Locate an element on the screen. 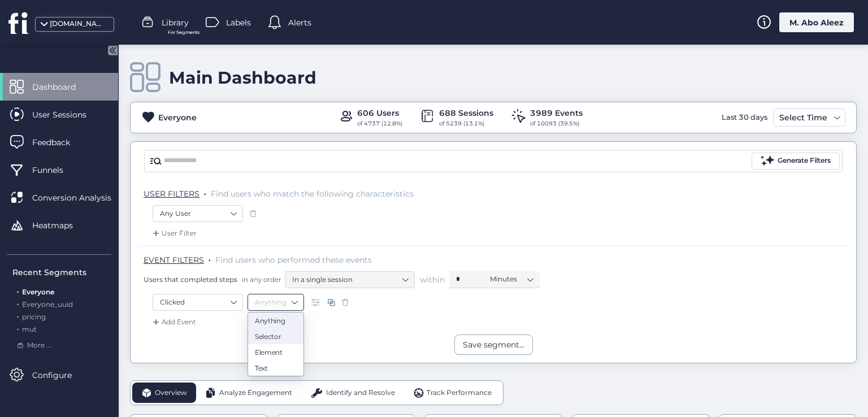 The width and height of the screenshot is (868, 417). div: of 10093 (39.5%) is located at coordinates (556, 124).